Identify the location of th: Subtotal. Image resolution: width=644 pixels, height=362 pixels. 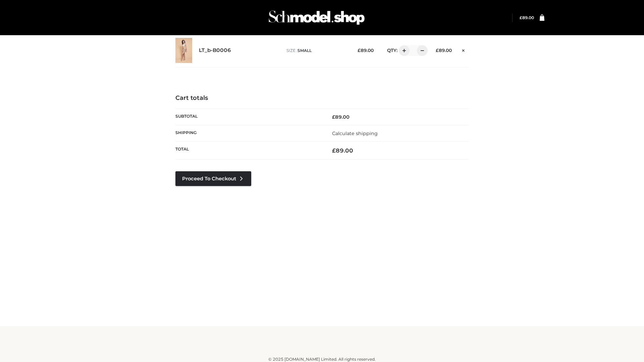
(249, 117).